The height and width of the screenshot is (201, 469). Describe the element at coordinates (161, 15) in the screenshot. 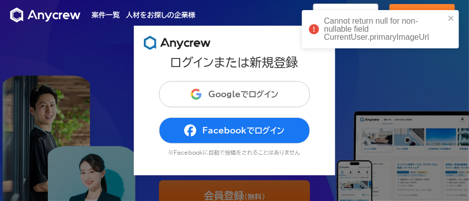

I see `a: 人材をお探しの企業様` at that location.